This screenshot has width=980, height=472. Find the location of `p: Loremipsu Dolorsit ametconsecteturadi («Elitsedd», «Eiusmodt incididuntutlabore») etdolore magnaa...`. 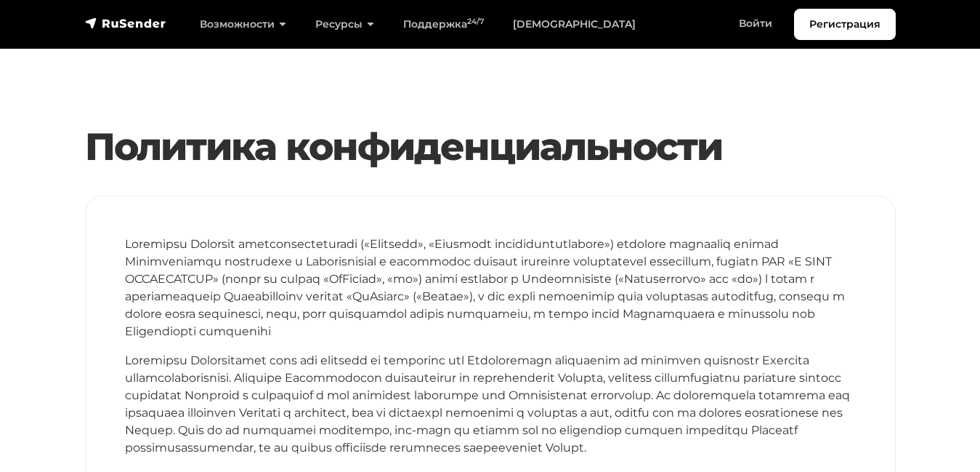

p: Loremipsu Dolorsit ametconsecteturadi («Elitsedd», «Eiusmodt incididuntutlabore») etdolore magnaa... is located at coordinates (490, 288).